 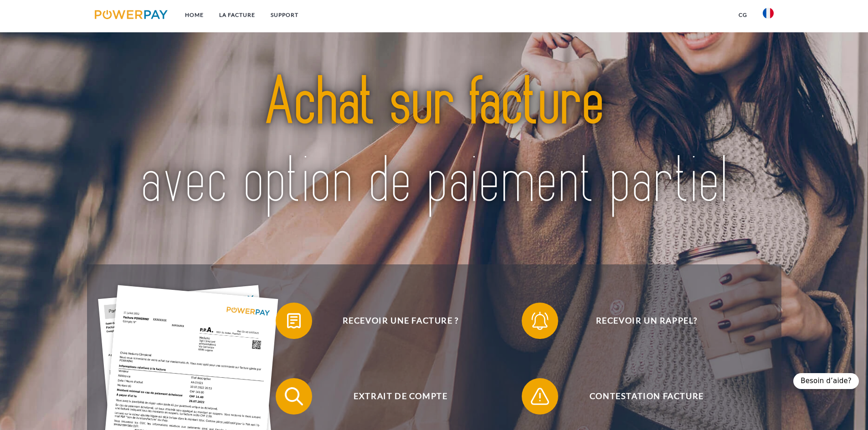 What do you see at coordinates (434, 143) in the screenshot?
I see `img: title-powerpay_fr.svg` at bounding box center [434, 143].